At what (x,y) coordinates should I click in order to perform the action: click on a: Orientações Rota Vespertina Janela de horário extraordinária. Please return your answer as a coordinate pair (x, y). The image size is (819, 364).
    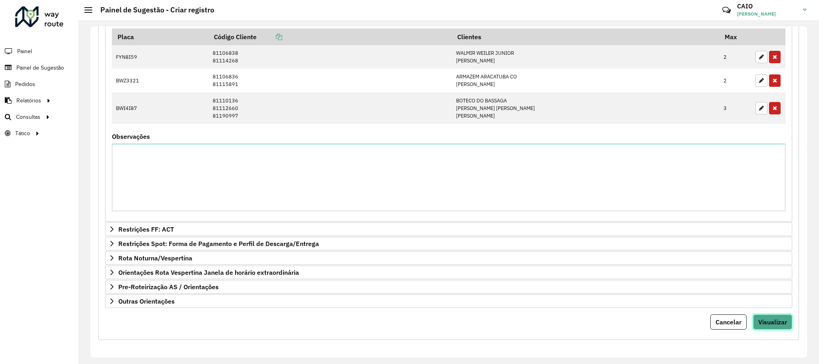
    Looking at the image, I should click on (449, 272).